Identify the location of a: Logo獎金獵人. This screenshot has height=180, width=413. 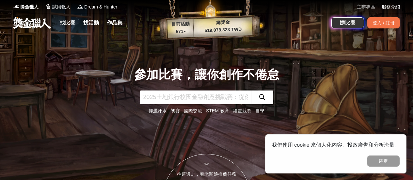
(26, 7).